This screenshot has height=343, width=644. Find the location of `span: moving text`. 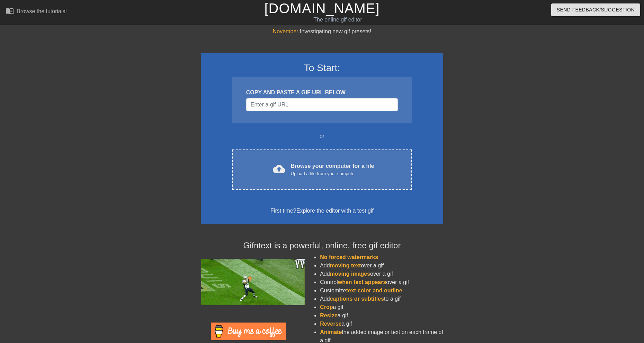

span: moving text is located at coordinates (346, 266).